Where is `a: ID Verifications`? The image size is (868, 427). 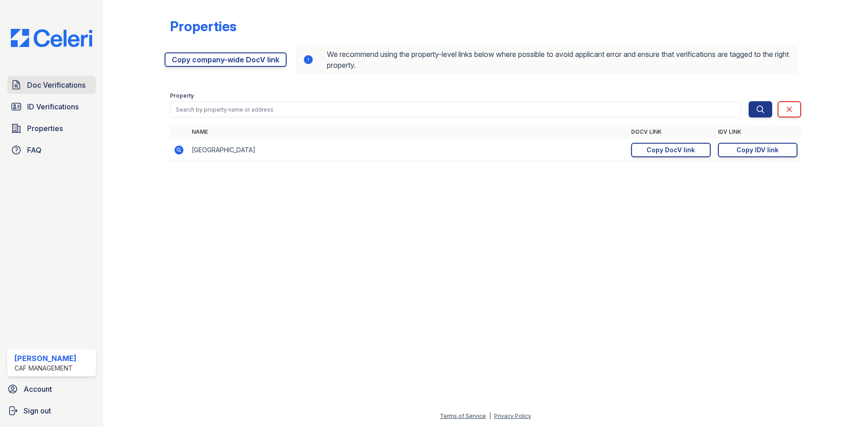
a: ID Verifications is located at coordinates (52, 106).